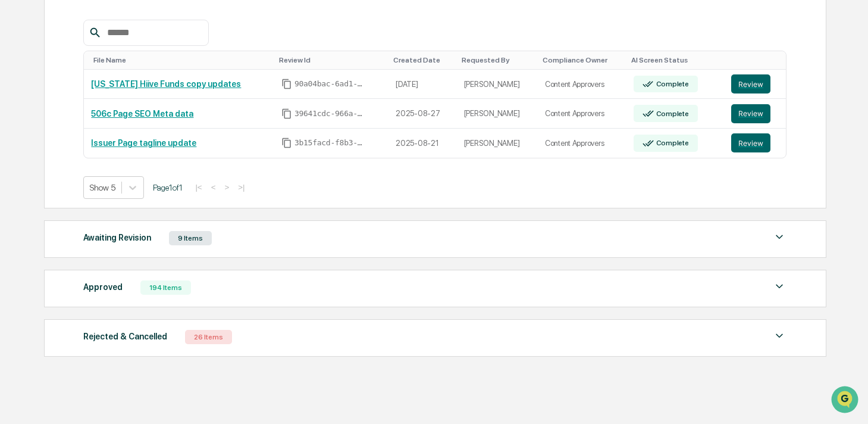 The height and width of the screenshot is (424, 868). Describe the element at coordinates (208, 337) in the screenshot. I see `div: 26 Items` at that location.